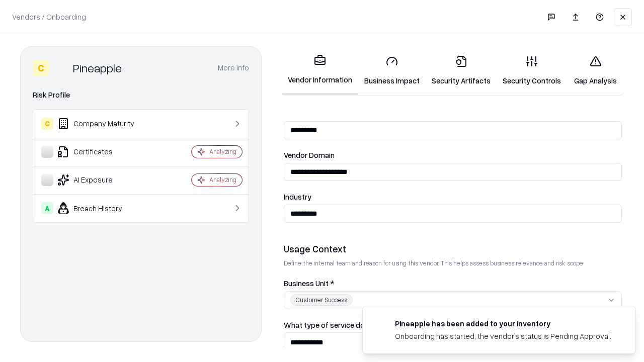 This screenshot has width=644, height=362. What do you see at coordinates (452, 197) in the screenshot?
I see `label: Industry` at bounding box center [452, 197].